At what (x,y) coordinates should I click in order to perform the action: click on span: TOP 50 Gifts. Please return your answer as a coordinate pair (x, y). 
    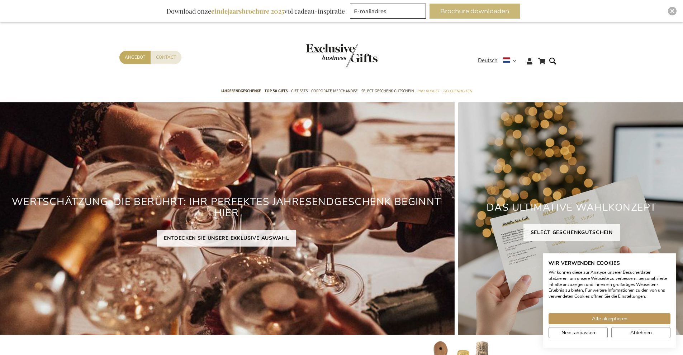
    Looking at the image, I should click on (276, 91).